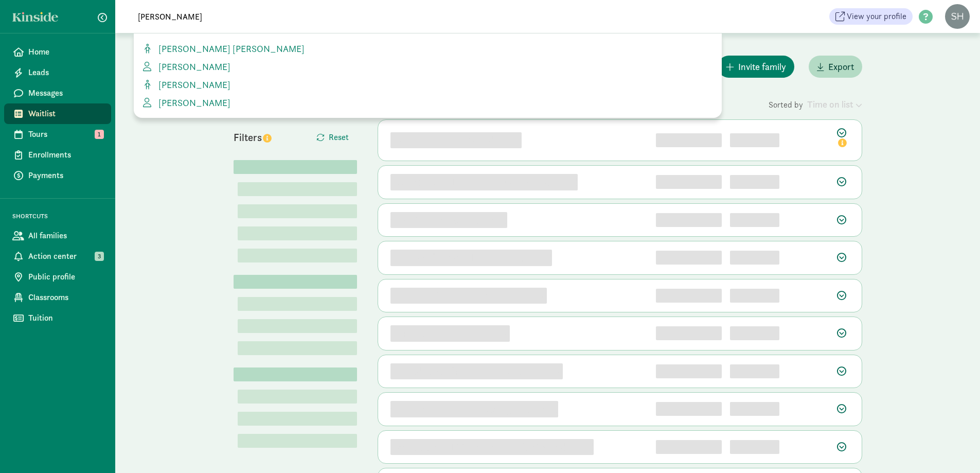 The width and height of the screenshot is (980, 473). Describe the element at coordinates (58, 52) in the screenshot. I see `a: Home` at that location.